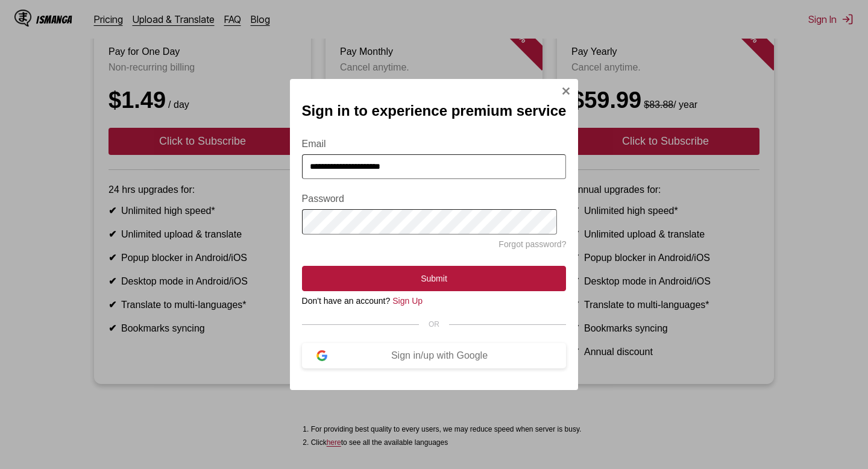 The width and height of the screenshot is (868, 469). Describe the element at coordinates (566, 91) in the screenshot. I see `img: Close` at that location.